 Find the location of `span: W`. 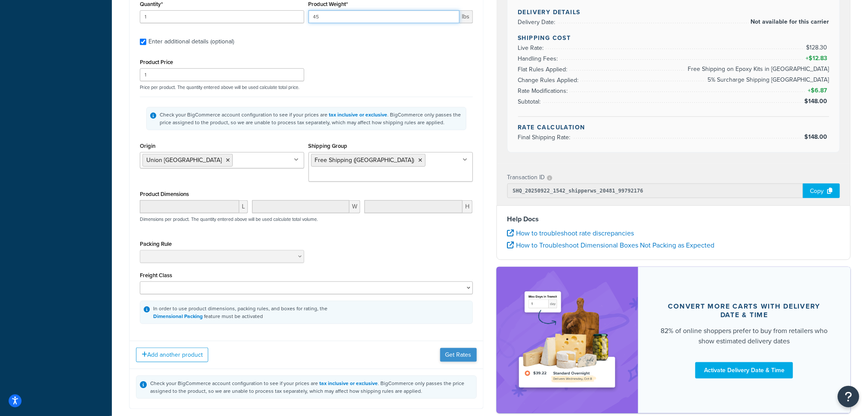

span: W is located at coordinates (355, 207).